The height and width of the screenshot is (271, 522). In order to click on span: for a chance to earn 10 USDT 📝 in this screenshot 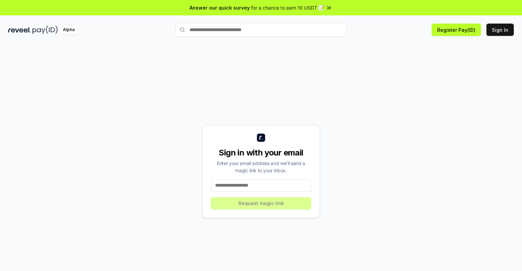, I will do `click(288, 8)`.